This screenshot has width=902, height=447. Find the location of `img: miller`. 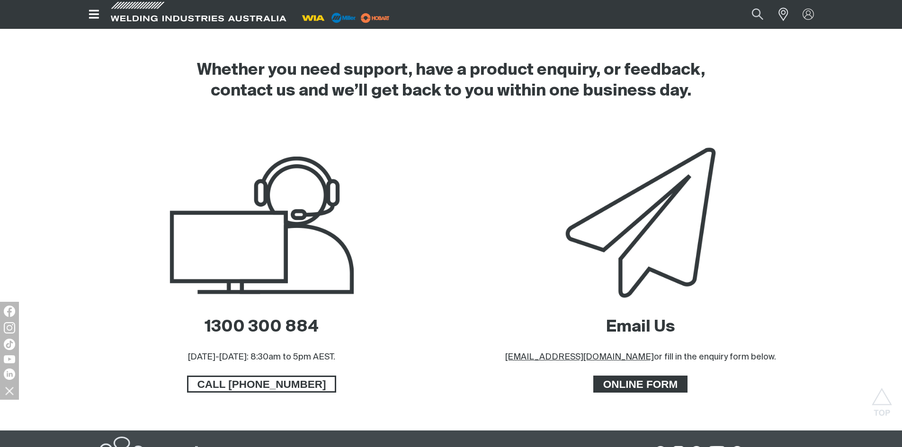

img: miller is located at coordinates (375, 18).